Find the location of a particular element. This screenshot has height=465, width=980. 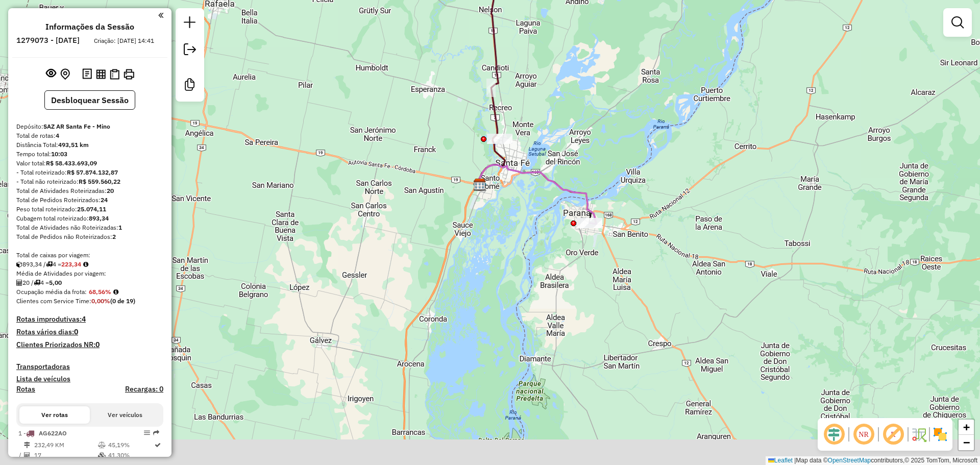

span: Clientes com Service Time: is located at coordinates (54, 300).